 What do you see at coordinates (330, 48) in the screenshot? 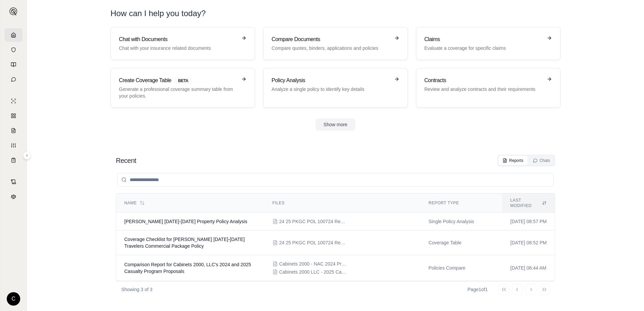
I see `p: Compare quotes, binders, applications and policies` at bounding box center [330, 48].